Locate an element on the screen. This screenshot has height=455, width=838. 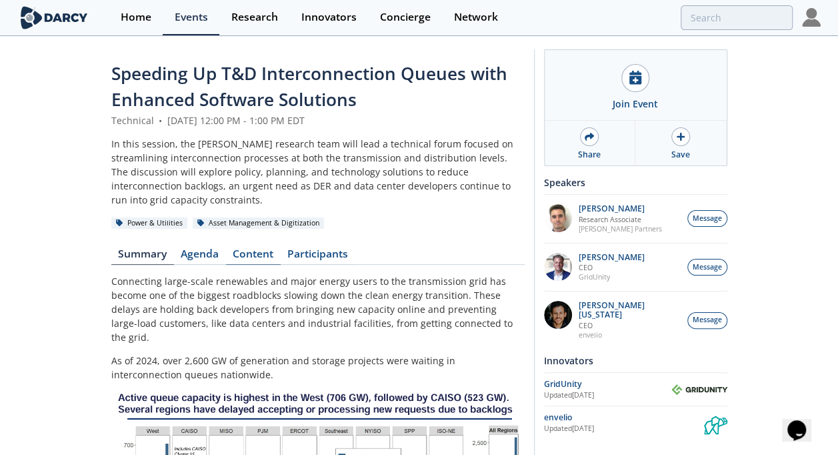
input: Advanced Search is located at coordinates (737, 17).